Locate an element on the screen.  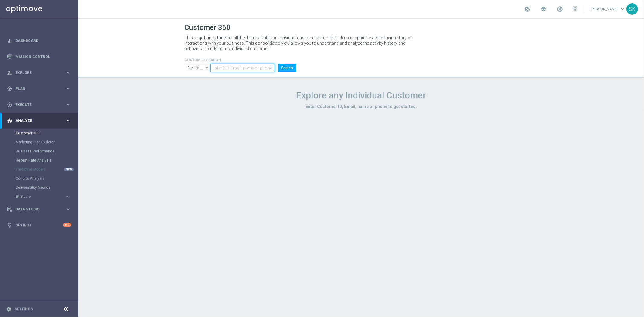
button: gps_fixed Plan keyboard_arrow_right is located at coordinates (39, 89).